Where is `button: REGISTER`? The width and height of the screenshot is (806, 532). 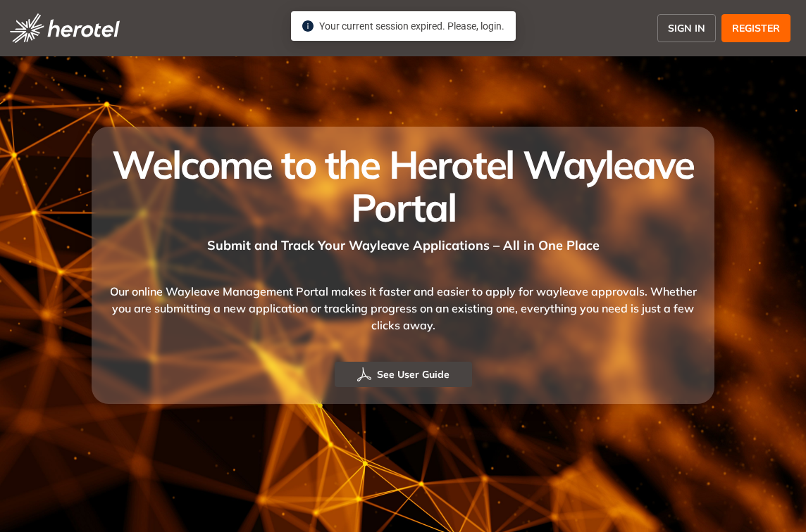
button: REGISTER is located at coordinates (755, 28).